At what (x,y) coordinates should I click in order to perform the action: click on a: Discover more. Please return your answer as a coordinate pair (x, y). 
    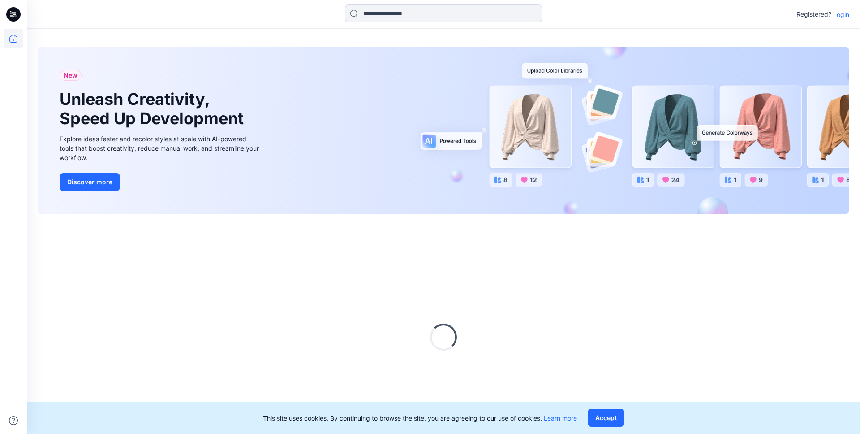
    Looking at the image, I should click on (160, 182).